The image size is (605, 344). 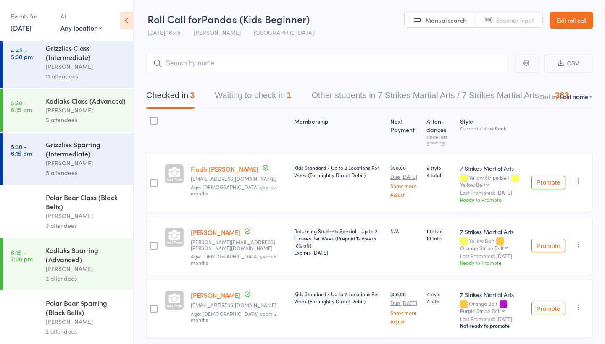 What do you see at coordinates (327, 63) in the screenshot?
I see `input: Search by name` at bounding box center [327, 63].